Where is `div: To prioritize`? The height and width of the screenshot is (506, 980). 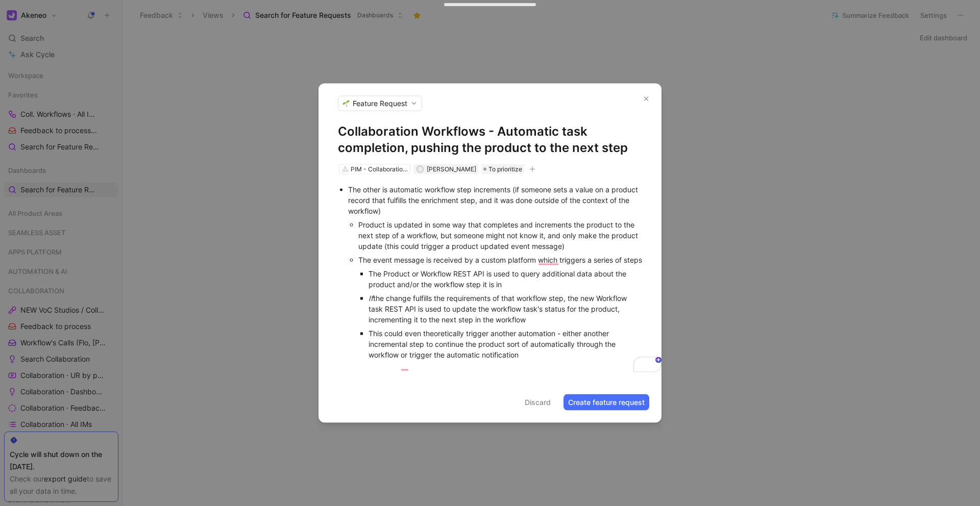
div: To prioritize is located at coordinates (503, 169).